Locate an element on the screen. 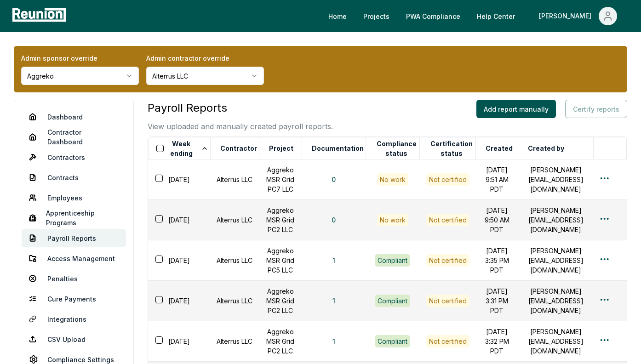  a: Projects is located at coordinates (376, 16).